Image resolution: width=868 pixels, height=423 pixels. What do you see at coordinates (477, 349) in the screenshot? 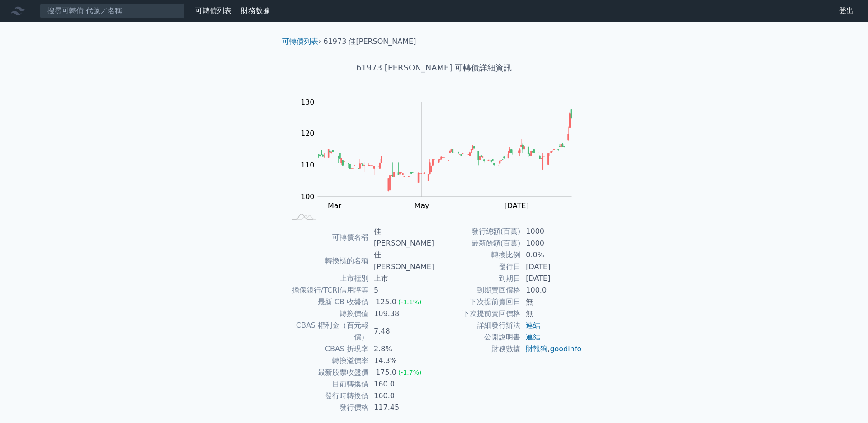
I see `td: 財務數據` at bounding box center [477, 349].